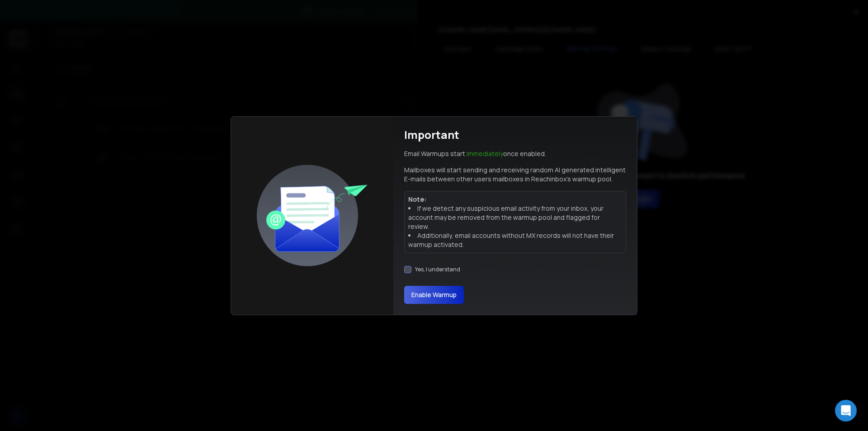 The height and width of the screenshot is (431, 868). What do you see at coordinates (475, 154) in the screenshot?
I see `p: Email Warmups start once enabled.` at bounding box center [475, 154].